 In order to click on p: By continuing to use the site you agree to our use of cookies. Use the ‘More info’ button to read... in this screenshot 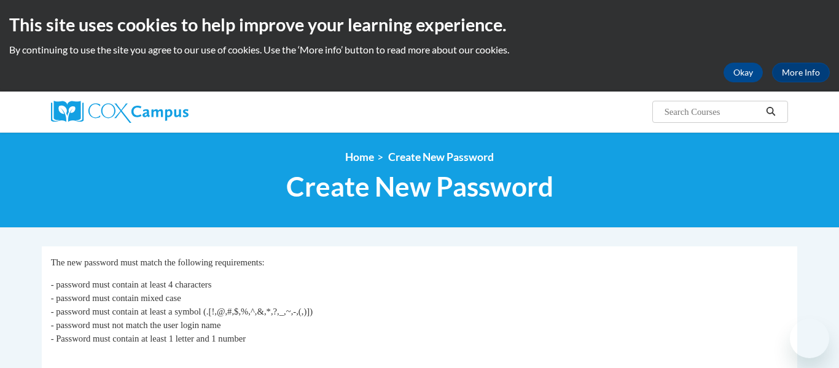, I will do `click(420, 50)`.